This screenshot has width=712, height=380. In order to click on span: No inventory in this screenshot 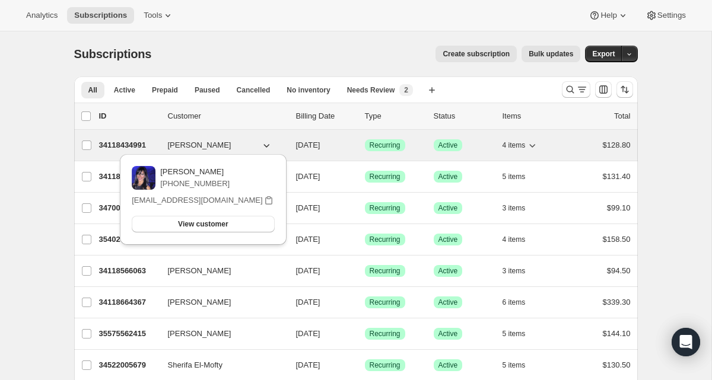, I will do `click(308, 90)`.